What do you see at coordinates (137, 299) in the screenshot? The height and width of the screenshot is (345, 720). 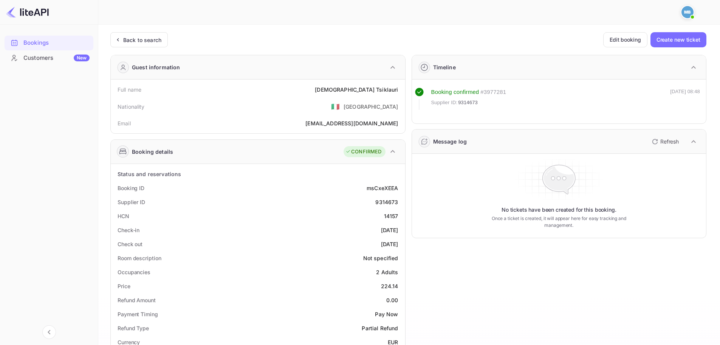 I see `div: Refund Amount` at bounding box center [137, 299].